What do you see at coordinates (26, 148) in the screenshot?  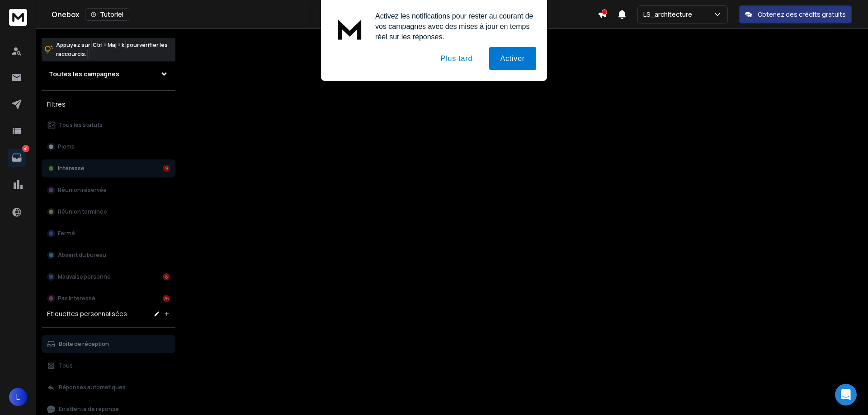 I see `font: 41` at bounding box center [26, 148].